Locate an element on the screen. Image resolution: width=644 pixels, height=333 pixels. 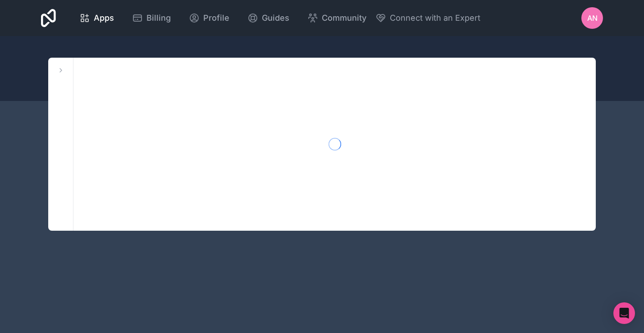
span: Profile is located at coordinates (216, 18).